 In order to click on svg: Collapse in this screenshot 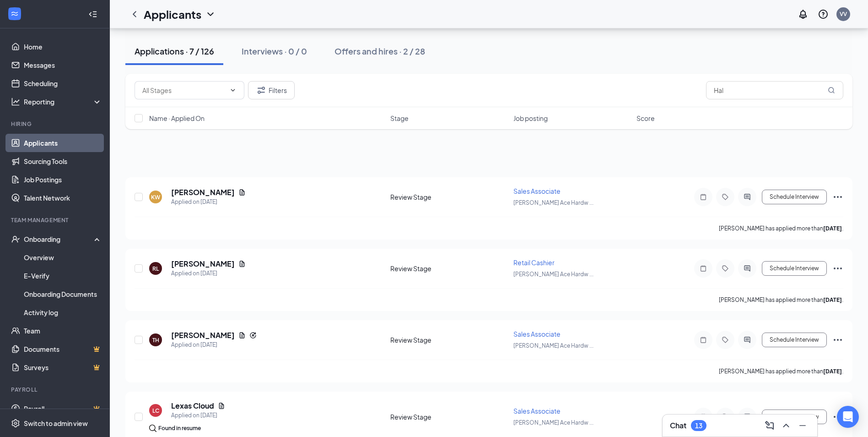, I will do `click(93, 14)`.